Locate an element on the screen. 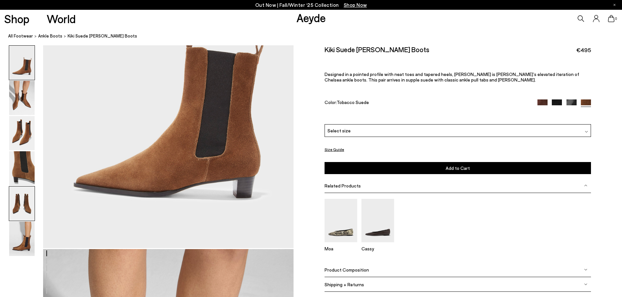 The image size is (622, 297). span: Related Products is located at coordinates (342, 186).